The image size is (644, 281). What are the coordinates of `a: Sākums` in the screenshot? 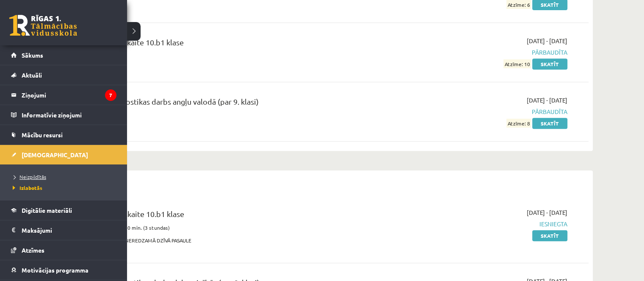 It's located at (64, 55).